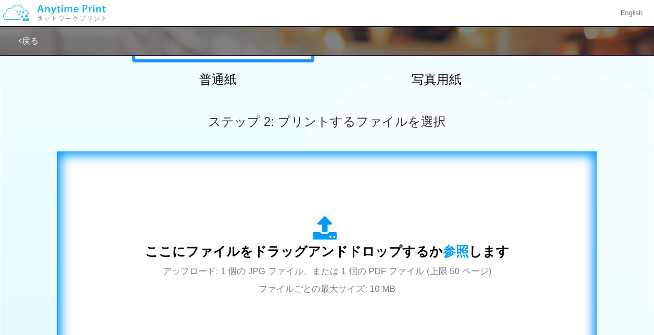  What do you see at coordinates (218, 80) in the screenshot?
I see `h2: 普通紙` at bounding box center [218, 80].